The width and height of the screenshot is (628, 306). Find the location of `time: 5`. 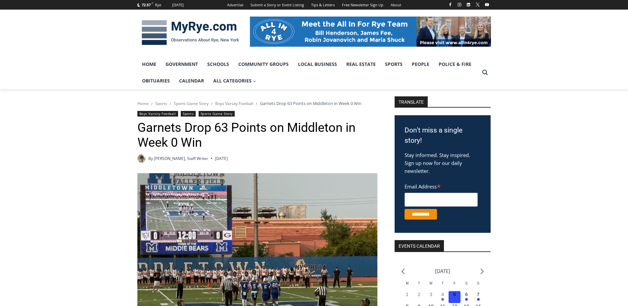

time: 5 is located at coordinates (454, 294).